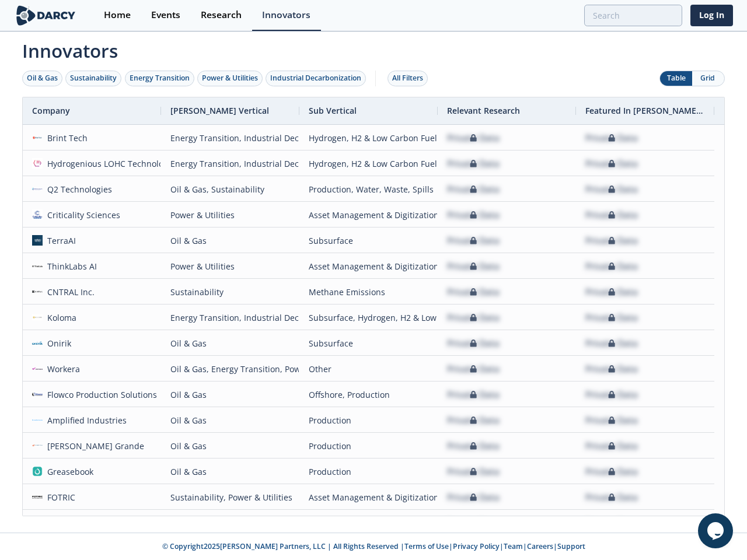  Describe the element at coordinates (59, 497) in the screenshot. I see `div: FOTRIC` at that location.